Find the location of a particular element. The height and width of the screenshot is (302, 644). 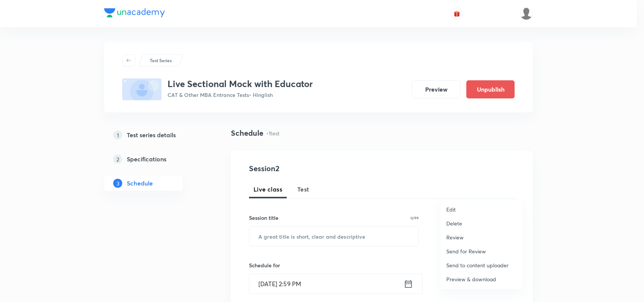

p: Edit is located at coordinates (451, 209).